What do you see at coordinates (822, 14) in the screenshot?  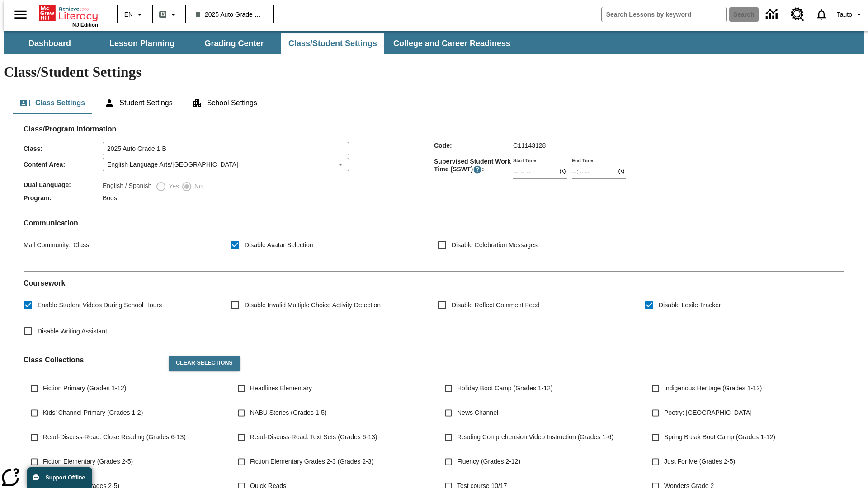 I see `a: Notifications` at bounding box center [822, 14].